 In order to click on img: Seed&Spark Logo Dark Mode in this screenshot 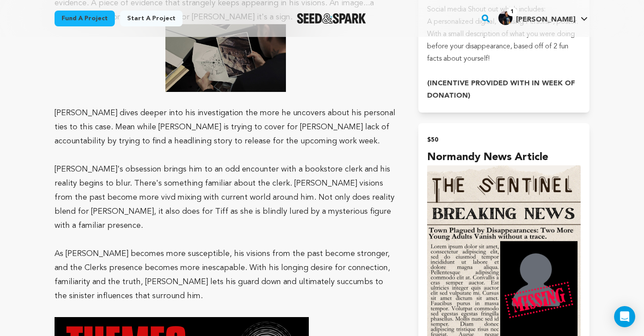, I will do `click(331, 19)`.